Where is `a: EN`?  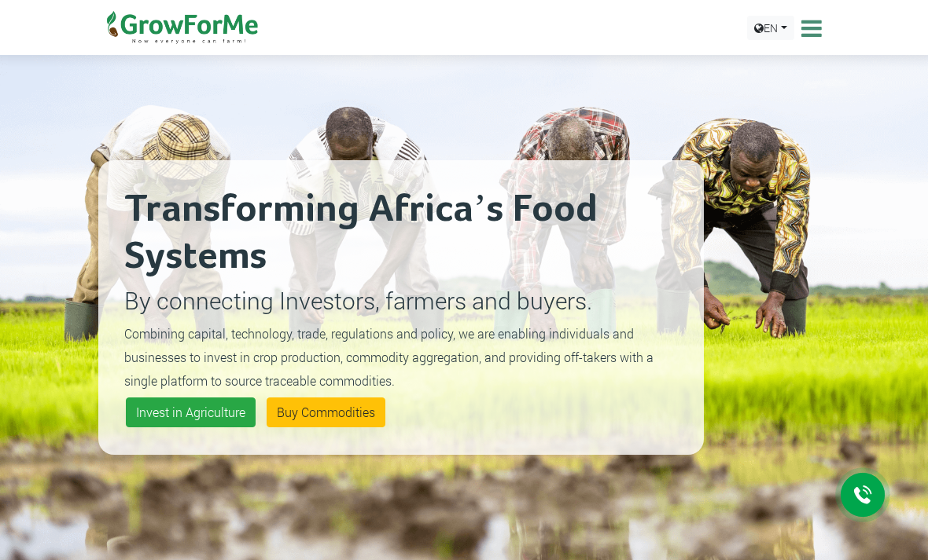 a: EN is located at coordinates (771, 28).